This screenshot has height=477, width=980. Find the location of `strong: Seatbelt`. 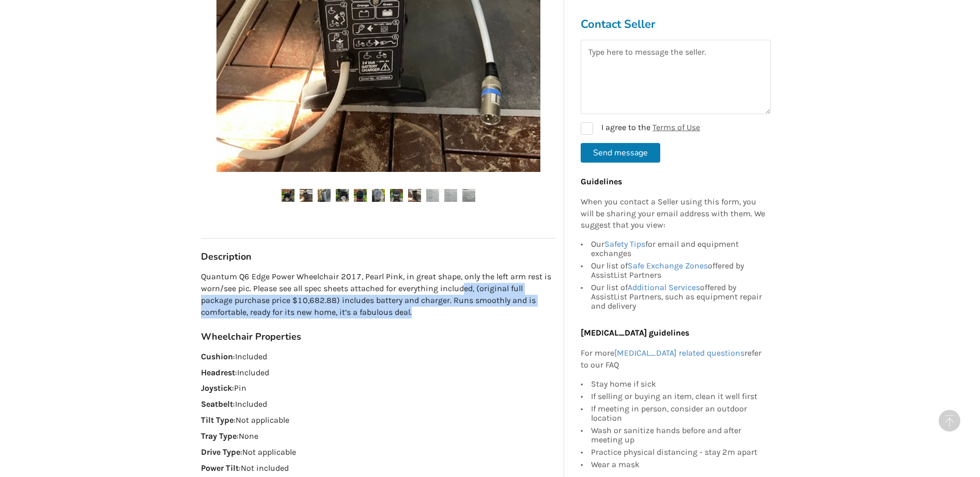

strong: Seatbelt is located at coordinates (217, 404).